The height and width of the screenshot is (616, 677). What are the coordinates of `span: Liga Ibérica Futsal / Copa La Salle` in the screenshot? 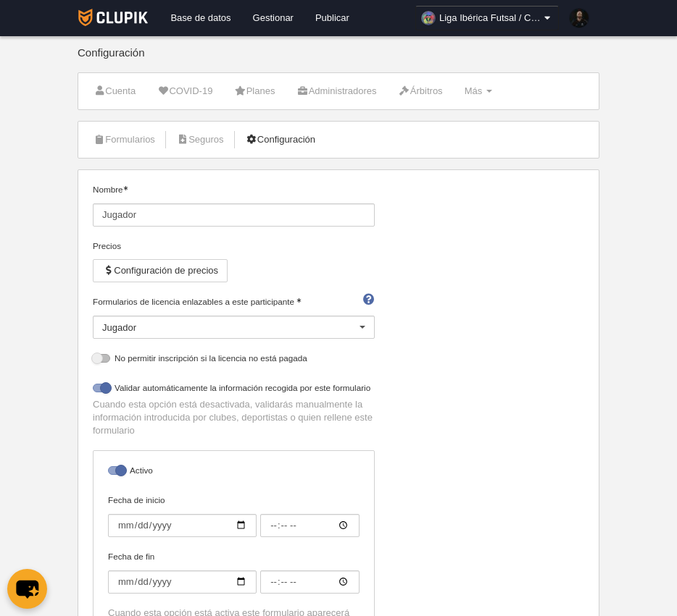 It's located at (490, 18).